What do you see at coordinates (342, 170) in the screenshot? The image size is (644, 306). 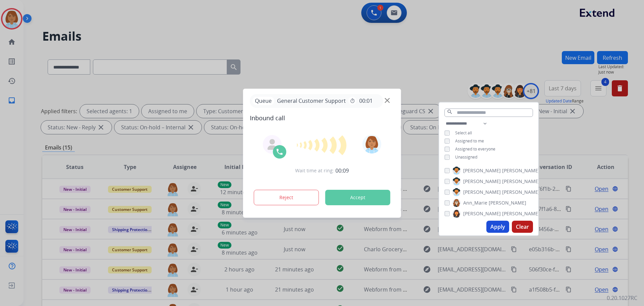 I see `span: 00:09` at bounding box center [342, 170].